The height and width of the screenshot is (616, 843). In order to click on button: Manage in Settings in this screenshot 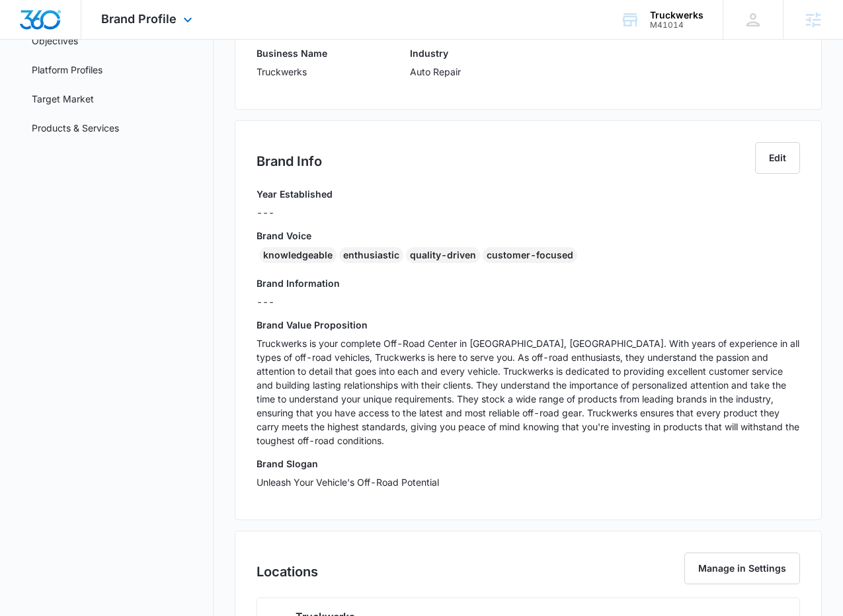, I will do `click(742, 568)`.